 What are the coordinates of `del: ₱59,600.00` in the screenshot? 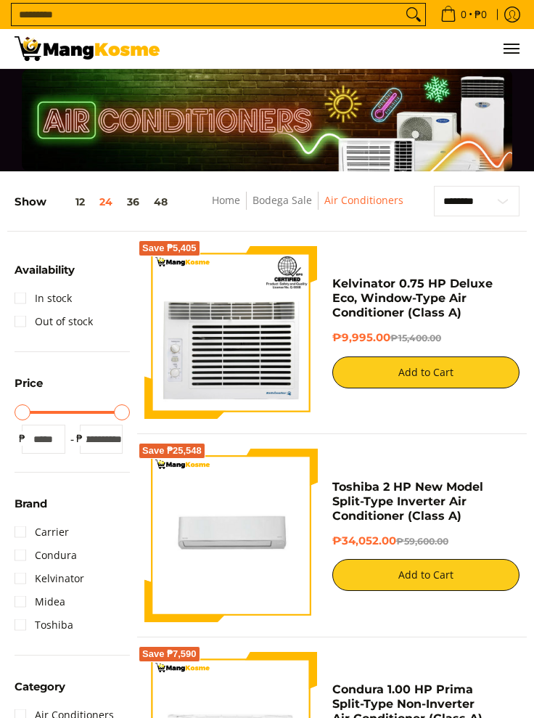 It's located at (422, 541).